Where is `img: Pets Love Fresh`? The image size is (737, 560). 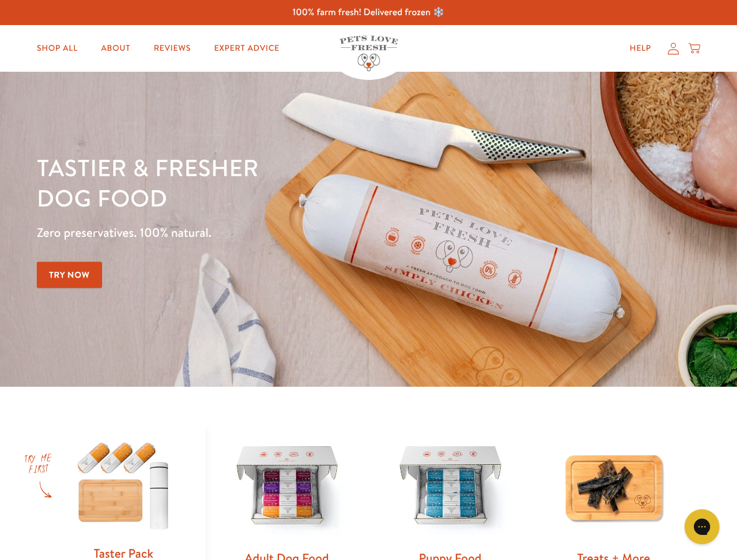
img: Pets Love Fresh is located at coordinates (369, 53).